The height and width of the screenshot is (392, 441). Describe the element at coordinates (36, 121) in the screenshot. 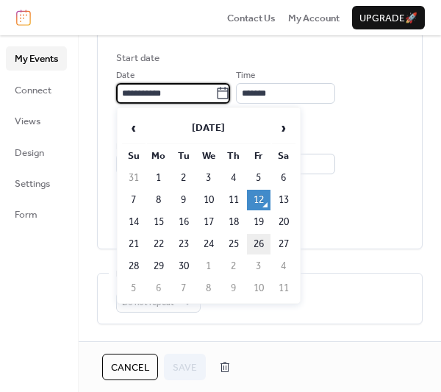

I see `a: Views` at that location.